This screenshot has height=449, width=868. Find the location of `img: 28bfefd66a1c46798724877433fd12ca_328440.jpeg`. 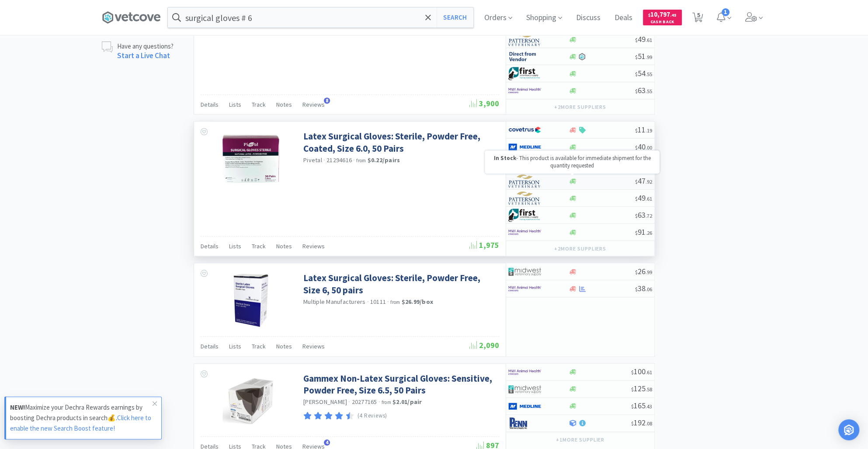

img: 28bfefd66a1c46798724877433fd12ca_328440.jpeg is located at coordinates (251, 159).